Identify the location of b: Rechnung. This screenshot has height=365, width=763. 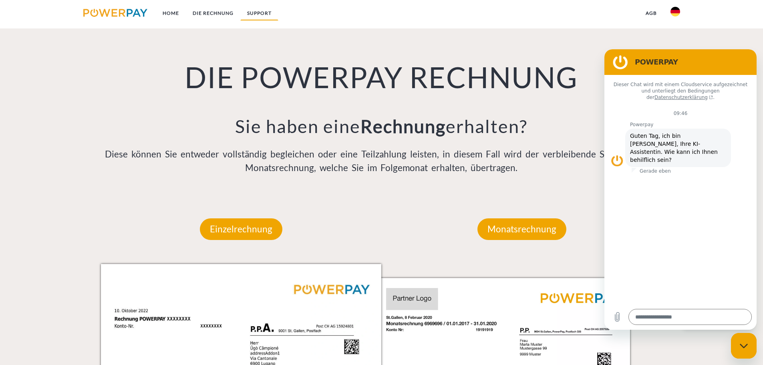
(403, 126).